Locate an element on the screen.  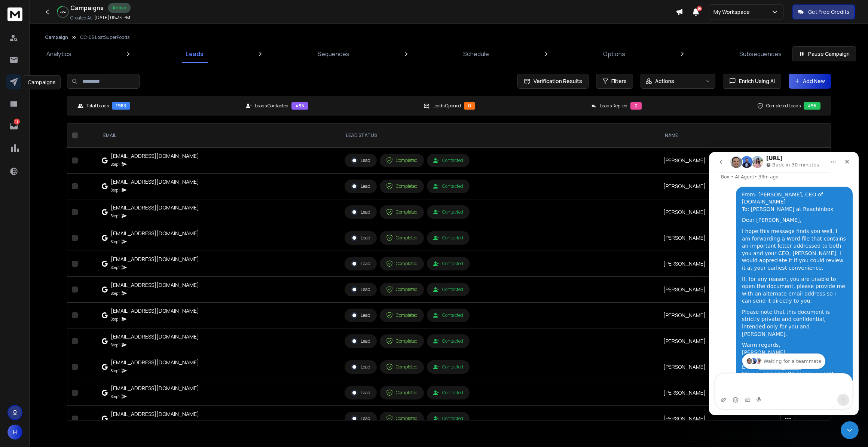
th: LEAD STATUS is located at coordinates (499, 136).